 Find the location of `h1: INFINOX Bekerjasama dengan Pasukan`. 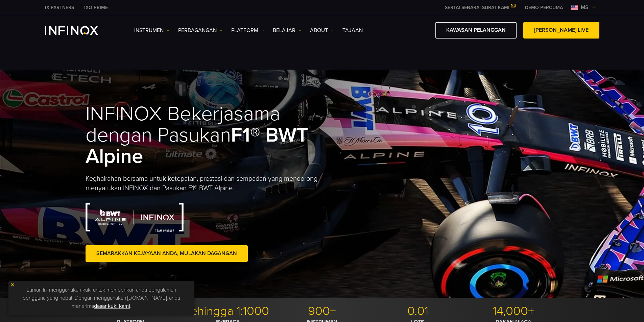

h1: INFINOX Bekerjasama dengan Pasukan is located at coordinates (204, 135).